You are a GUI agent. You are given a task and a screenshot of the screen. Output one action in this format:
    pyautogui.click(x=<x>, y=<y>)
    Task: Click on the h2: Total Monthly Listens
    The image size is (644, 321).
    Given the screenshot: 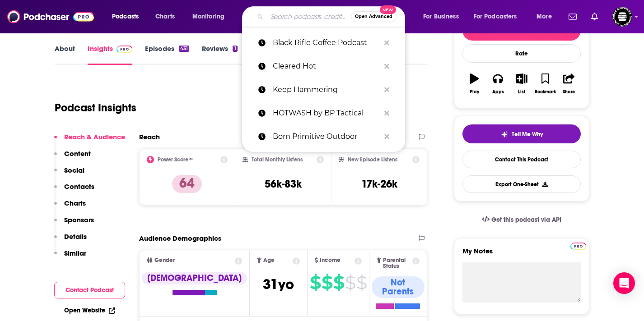 What is the action you would take?
    pyautogui.click(x=277, y=160)
    